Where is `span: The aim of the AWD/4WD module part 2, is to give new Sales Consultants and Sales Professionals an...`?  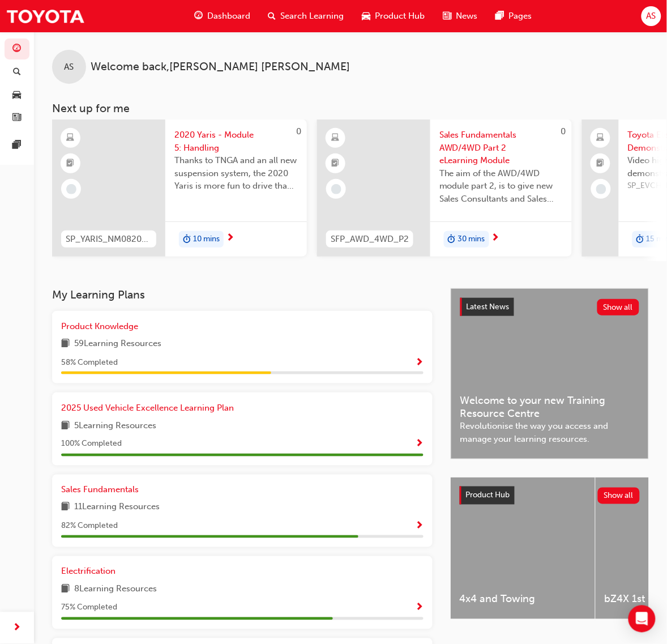 span: The aim of the AWD/4WD module part 2, is to give new Sales Consultants and Sales Professionals an... is located at coordinates (501, 186).